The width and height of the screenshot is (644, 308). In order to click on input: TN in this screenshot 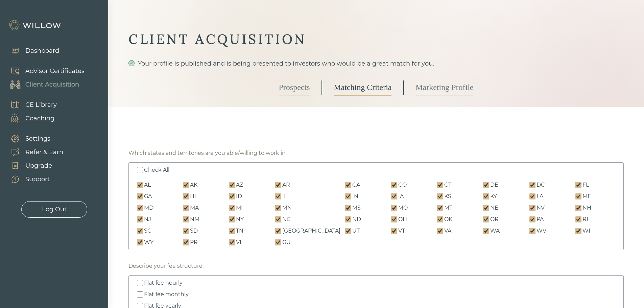, I will do `click(232, 231)`.